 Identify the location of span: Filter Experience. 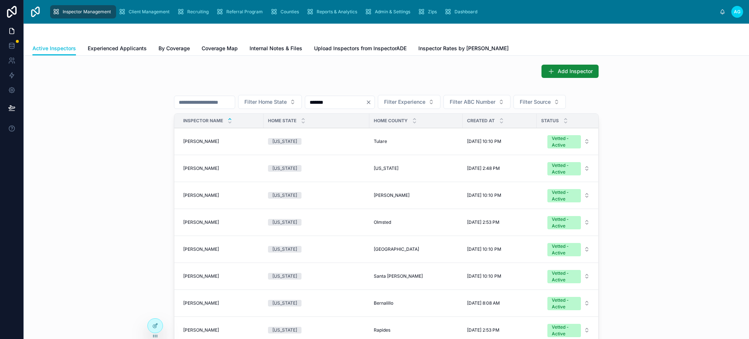
(405, 102).